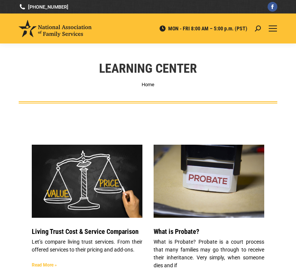 The height and width of the screenshot is (274, 296). Describe the element at coordinates (273, 7) in the screenshot. I see `a: Facebook page opens in new window` at that location.